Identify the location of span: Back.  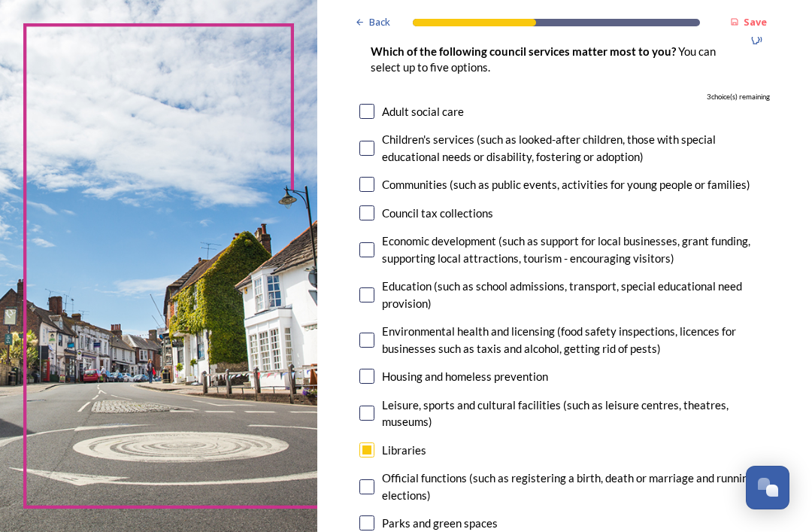
(380, 21).